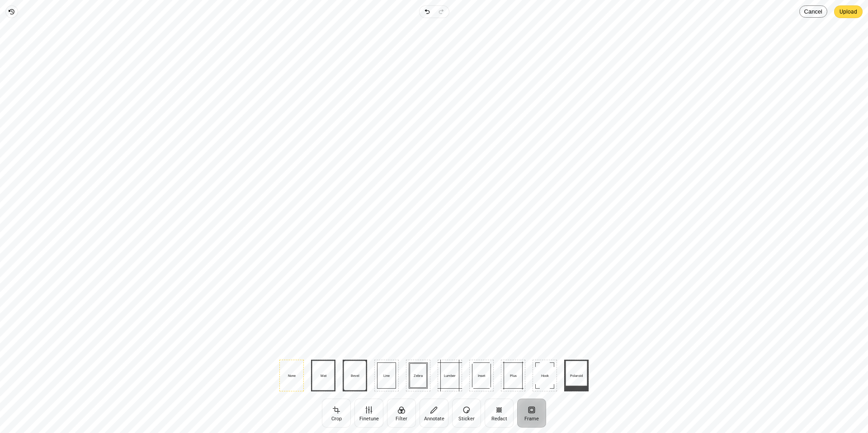 The height and width of the screenshot is (433, 868). I want to click on span: None, so click(292, 376).